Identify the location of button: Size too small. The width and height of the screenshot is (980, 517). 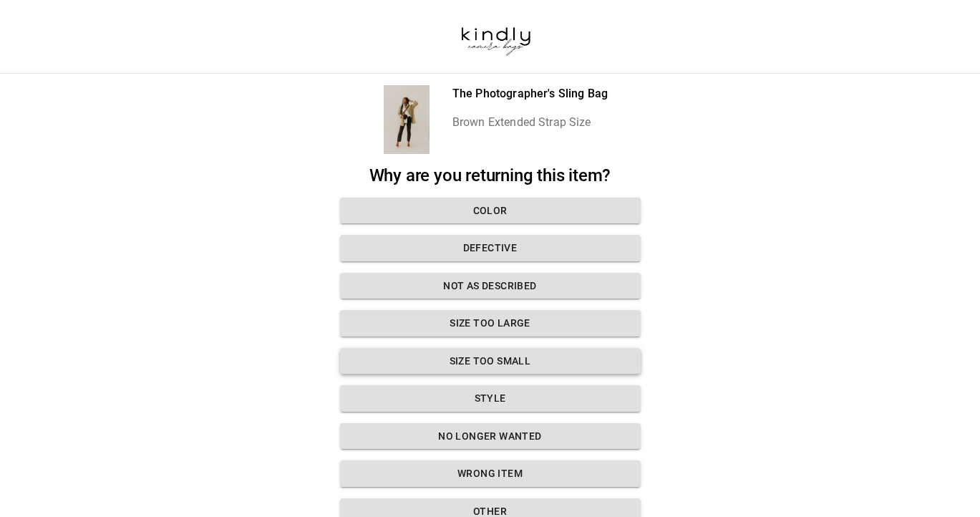
(490, 361).